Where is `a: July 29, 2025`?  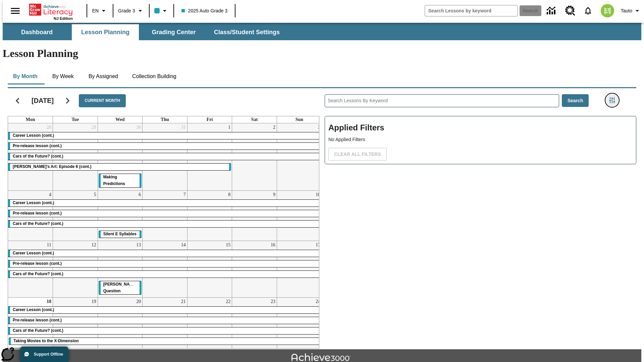 a: July 29, 2025 is located at coordinates (94, 127).